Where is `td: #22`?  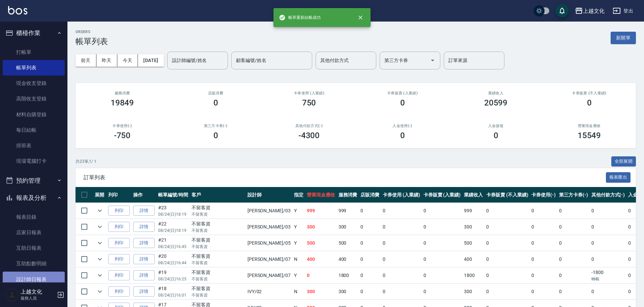
td: #22 is located at coordinates (173, 227).